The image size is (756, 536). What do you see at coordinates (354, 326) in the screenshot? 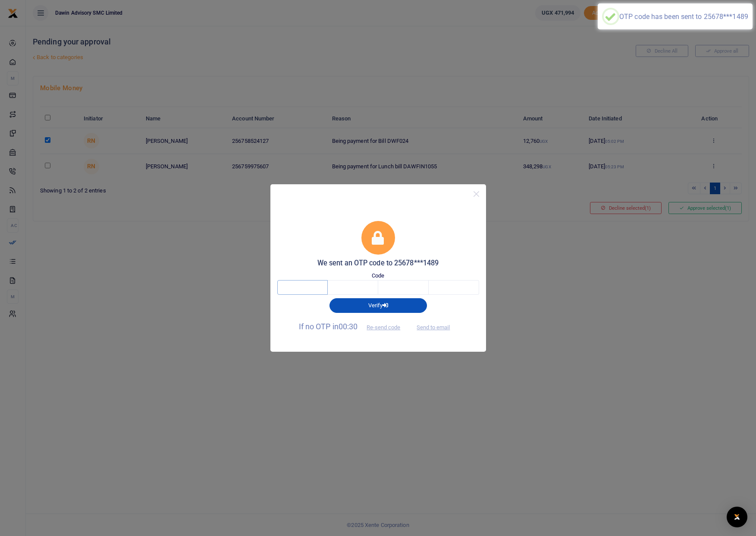
I see `span: If no OTP in` at bounding box center [354, 326].